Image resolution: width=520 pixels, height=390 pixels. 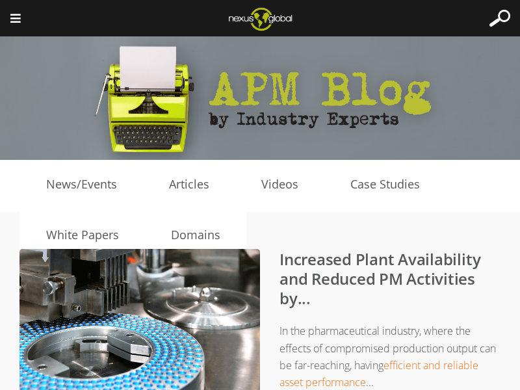 I want to click on a: Case Studies, so click(x=385, y=185).